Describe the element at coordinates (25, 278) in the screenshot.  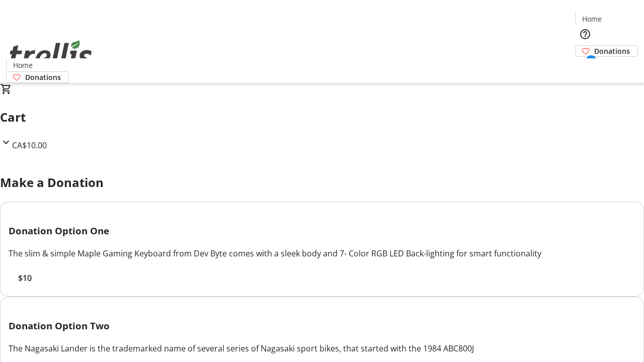
I see `button: $10` at that location.